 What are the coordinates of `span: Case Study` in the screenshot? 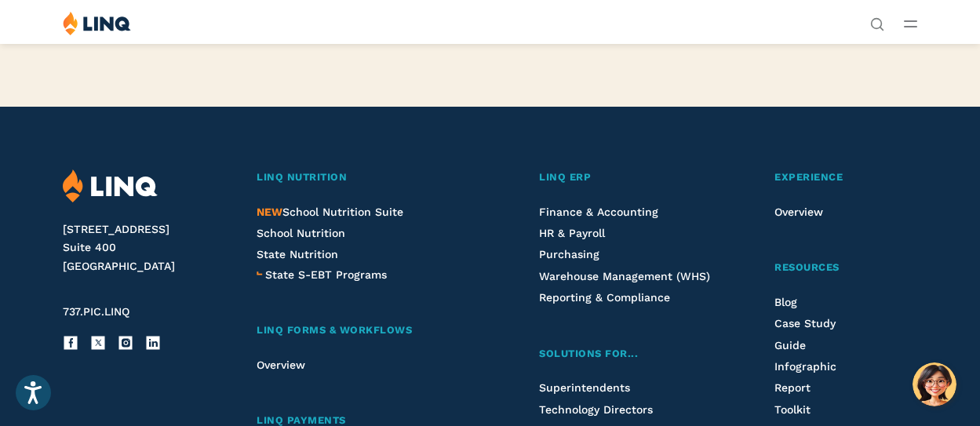 It's located at (805, 323).